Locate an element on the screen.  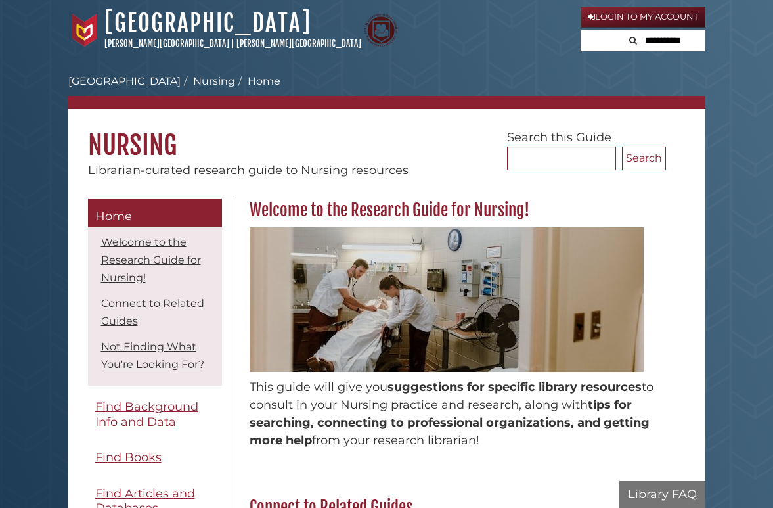
span: tips for searching, connecting to professional organizations, and getting more help is located at coordinates (449, 422).